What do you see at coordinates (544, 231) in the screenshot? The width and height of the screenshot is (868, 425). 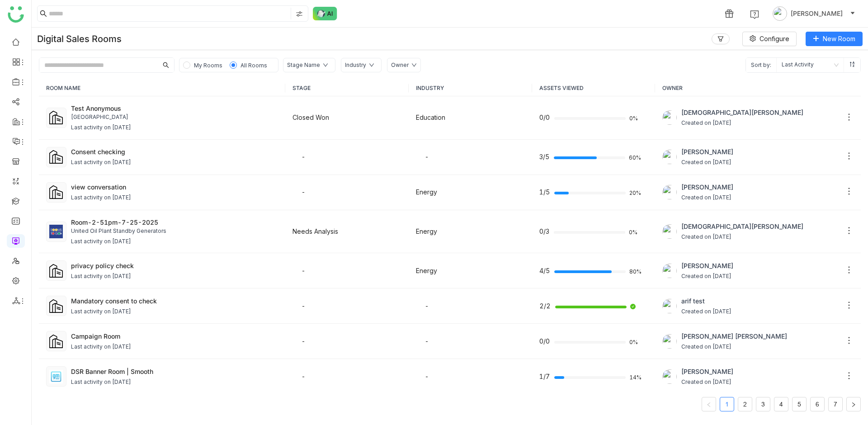 I see `span: 0/3` at bounding box center [544, 231].